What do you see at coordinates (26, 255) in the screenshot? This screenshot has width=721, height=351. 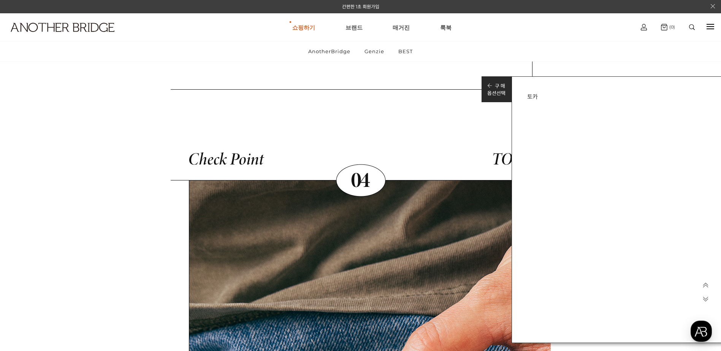 I see `span: 홈` at bounding box center [26, 255].